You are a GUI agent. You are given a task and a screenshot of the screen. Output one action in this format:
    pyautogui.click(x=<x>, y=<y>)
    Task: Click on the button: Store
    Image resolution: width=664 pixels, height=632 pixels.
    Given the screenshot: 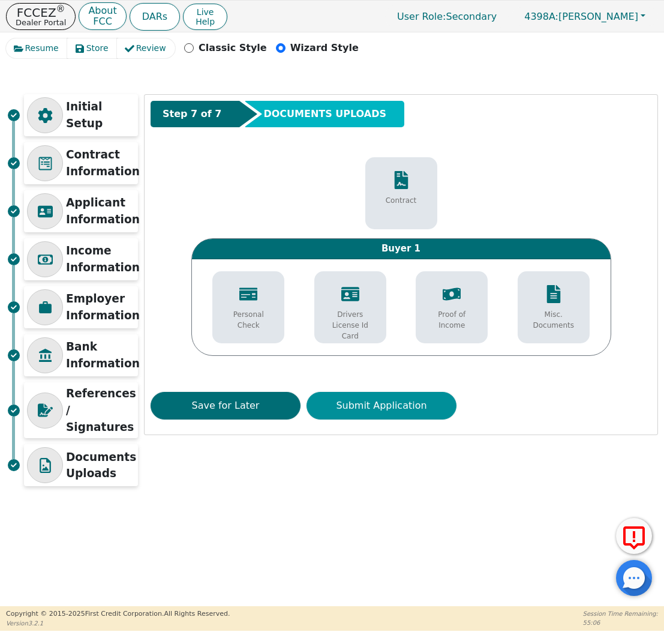 What is the action you would take?
    pyautogui.click(x=92, y=48)
    